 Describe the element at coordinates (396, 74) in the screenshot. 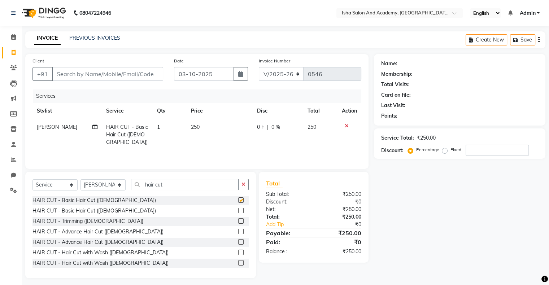

I see `div: Membership:` at that location.